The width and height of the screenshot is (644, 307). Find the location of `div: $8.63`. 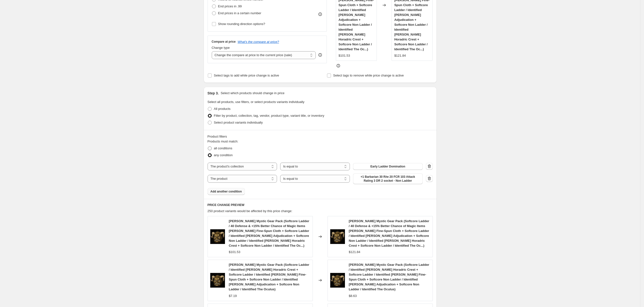

div: $8.63 is located at coordinates (353, 296).